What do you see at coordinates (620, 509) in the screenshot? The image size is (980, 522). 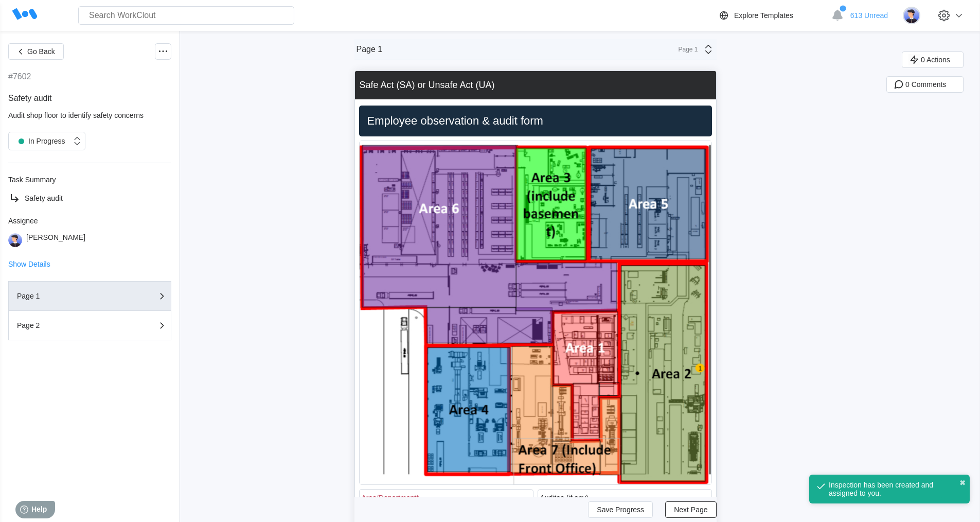 I see `button: Save Progress` at bounding box center [620, 509].